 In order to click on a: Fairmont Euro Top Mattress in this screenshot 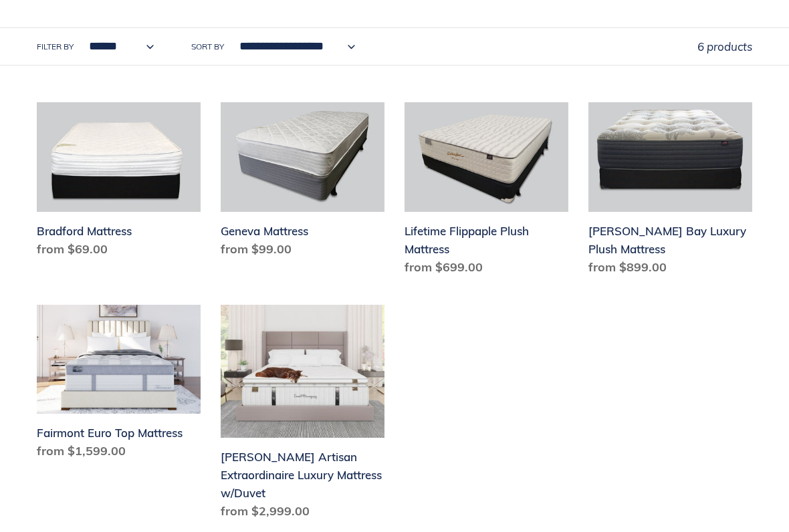, I will do `click(119, 385)`.